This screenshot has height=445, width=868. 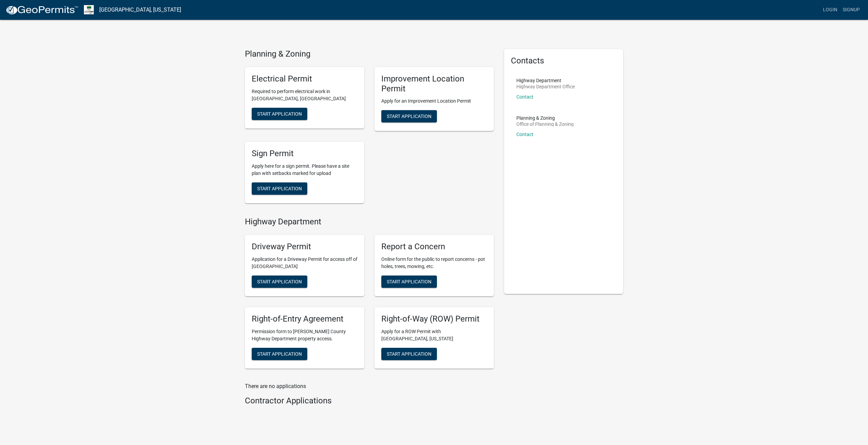 What do you see at coordinates (304, 246) in the screenshot?
I see `h5: Driveway Permit` at bounding box center [304, 246].